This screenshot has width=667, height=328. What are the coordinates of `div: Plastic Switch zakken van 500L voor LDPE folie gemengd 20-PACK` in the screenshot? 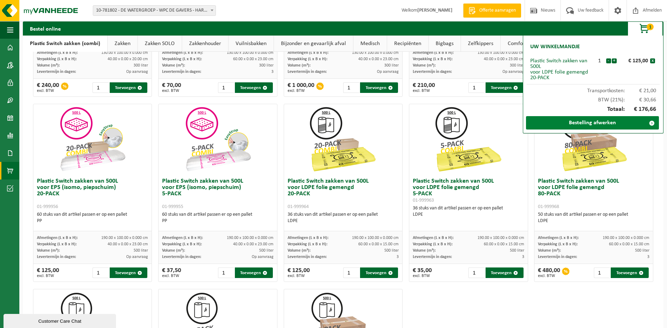 It's located at (562, 69).